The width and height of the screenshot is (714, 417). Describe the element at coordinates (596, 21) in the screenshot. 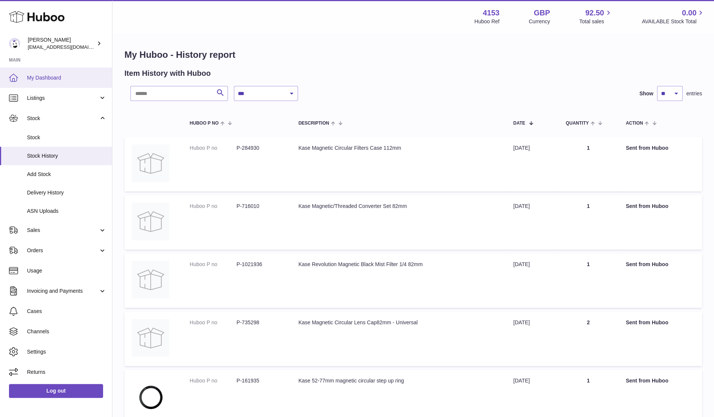

I see `span: Total sales` at that location.